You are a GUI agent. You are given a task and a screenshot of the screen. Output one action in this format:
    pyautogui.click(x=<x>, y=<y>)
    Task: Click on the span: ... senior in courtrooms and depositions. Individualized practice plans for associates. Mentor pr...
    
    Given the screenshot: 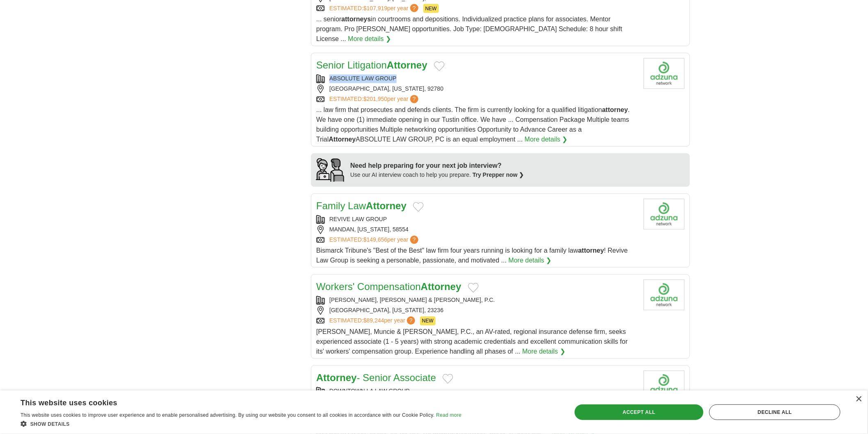 What is the action you would take?
    pyautogui.click(x=469, y=29)
    